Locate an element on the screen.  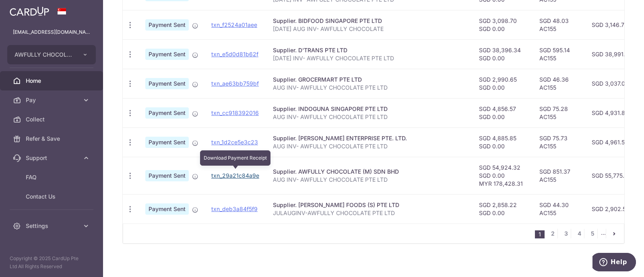
span: Help is located at coordinates (26, 9).